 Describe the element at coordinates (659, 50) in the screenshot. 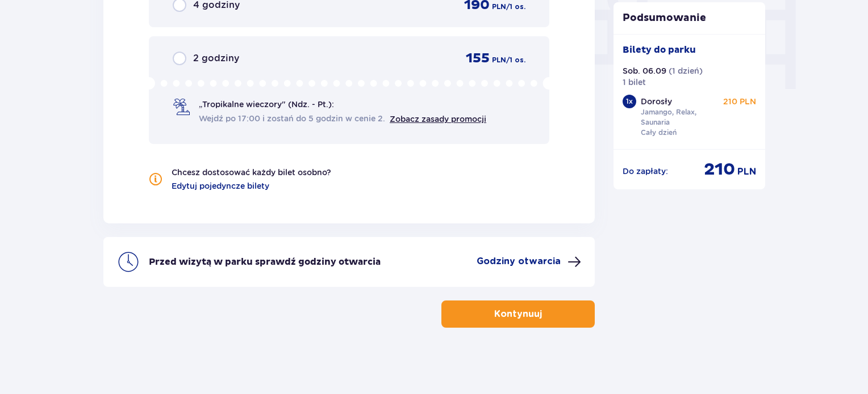

I see `p: Bilety do parku` at that location.